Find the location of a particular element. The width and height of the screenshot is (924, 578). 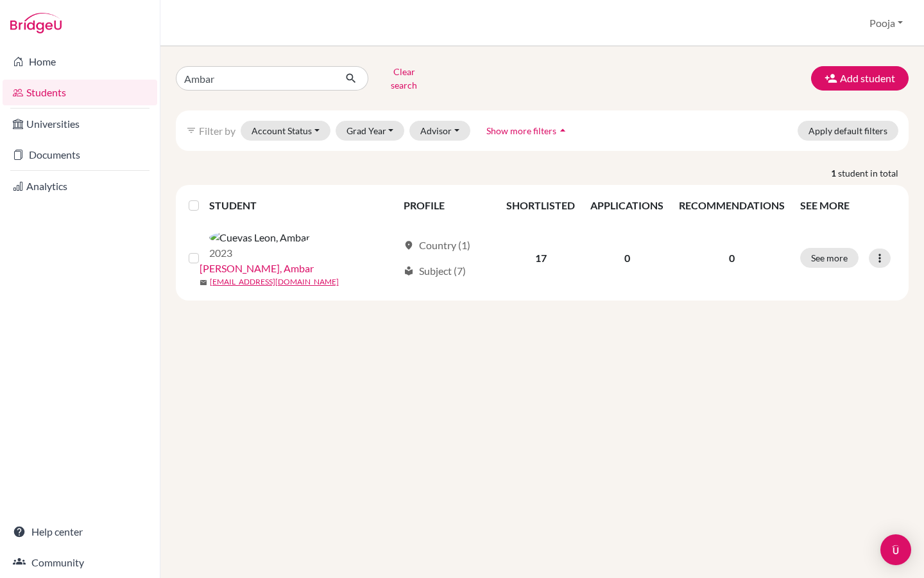

a: Students is located at coordinates (80, 92).